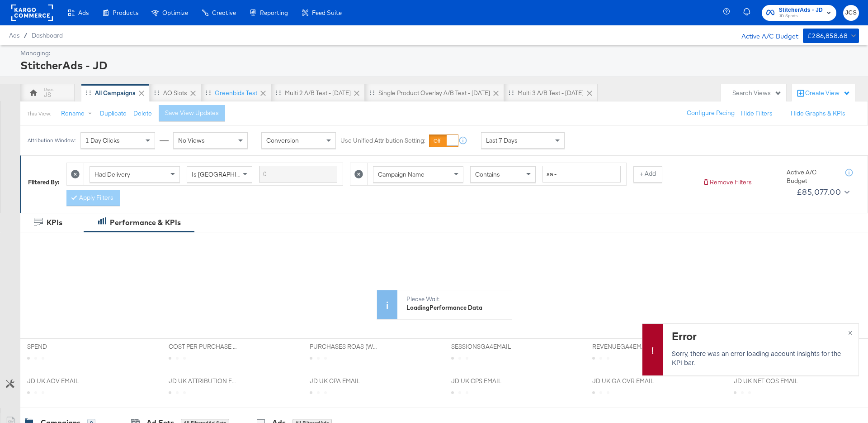 The height and width of the screenshot is (423, 868). Describe the element at coordinates (818, 113) in the screenshot. I see `button: Hide Graphs & KPIs` at that location.